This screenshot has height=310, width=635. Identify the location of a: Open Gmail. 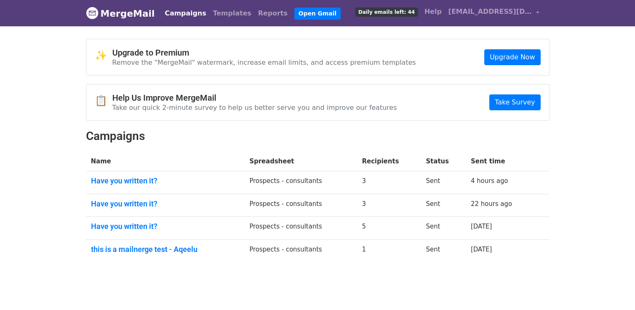
(317, 13).